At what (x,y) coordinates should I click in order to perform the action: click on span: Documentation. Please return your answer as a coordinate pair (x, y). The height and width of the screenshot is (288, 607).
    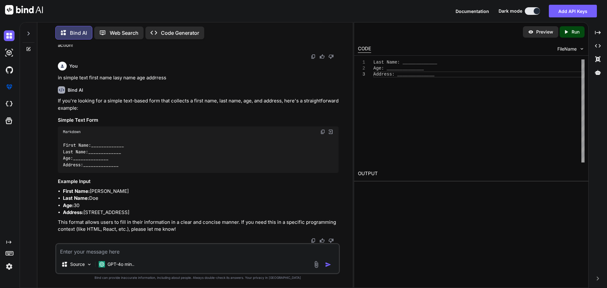
    Looking at the image, I should click on (472, 11).